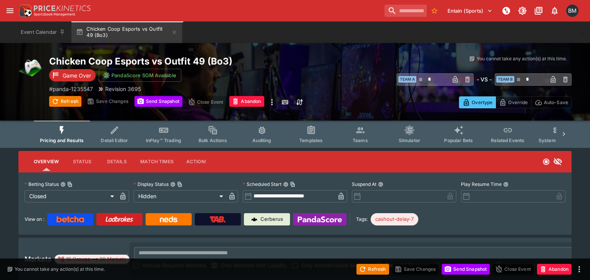 The image size is (590, 280). Describe the element at coordinates (213, 140) in the screenshot. I see `span: Bulk Actions` at that location.